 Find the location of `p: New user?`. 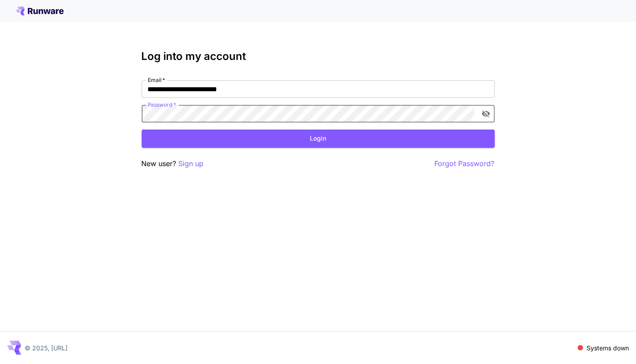

p: New user? is located at coordinates (173, 164).